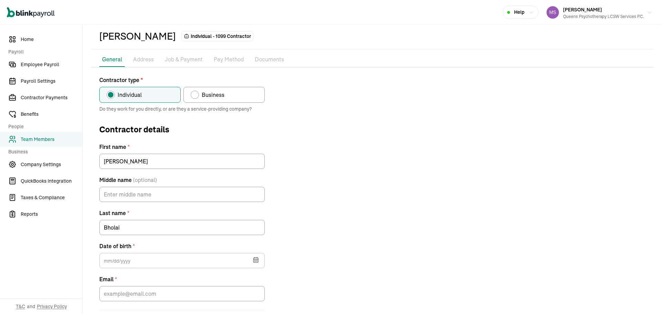 The width and height of the screenshot is (662, 314). I want to click on input: Last name, so click(182, 228).